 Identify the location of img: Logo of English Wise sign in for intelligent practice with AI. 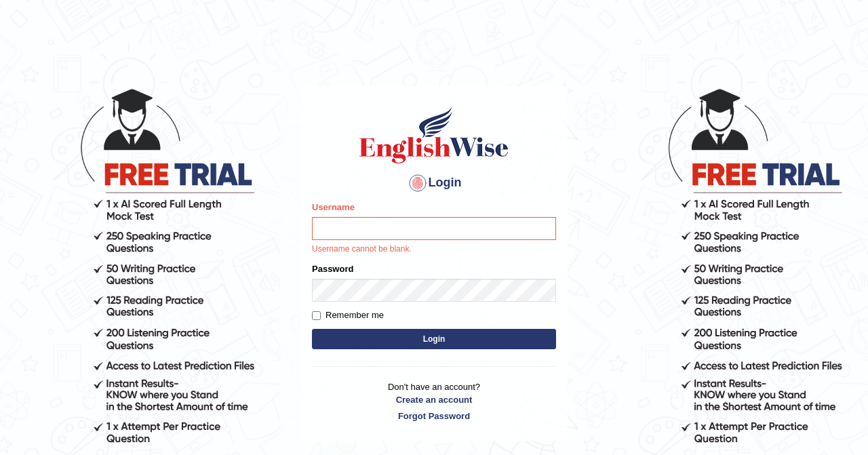
(434, 135).